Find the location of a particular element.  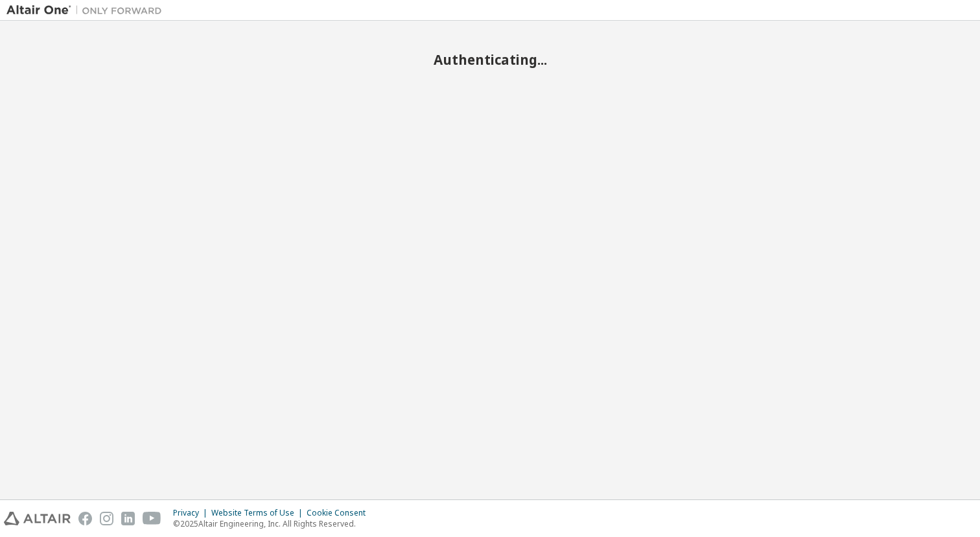

img: facebook.svg is located at coordinates (85, 519).